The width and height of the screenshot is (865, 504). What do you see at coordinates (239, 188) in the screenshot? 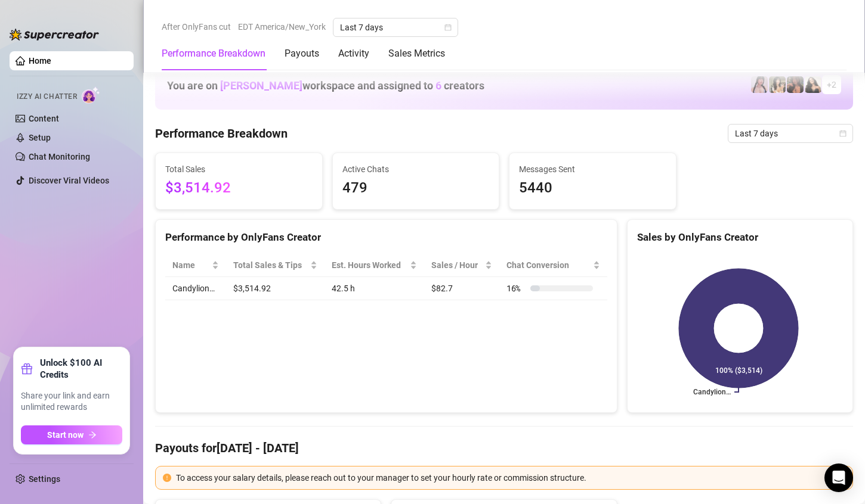
I see `span: $3,514.92` at bounding box center [239, 188].